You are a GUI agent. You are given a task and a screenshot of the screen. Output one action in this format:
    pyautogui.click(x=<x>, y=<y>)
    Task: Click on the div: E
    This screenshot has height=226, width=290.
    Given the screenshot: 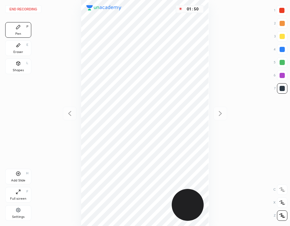 What is the action you would take?
    pyautogui.click(x=27, y=45)
    